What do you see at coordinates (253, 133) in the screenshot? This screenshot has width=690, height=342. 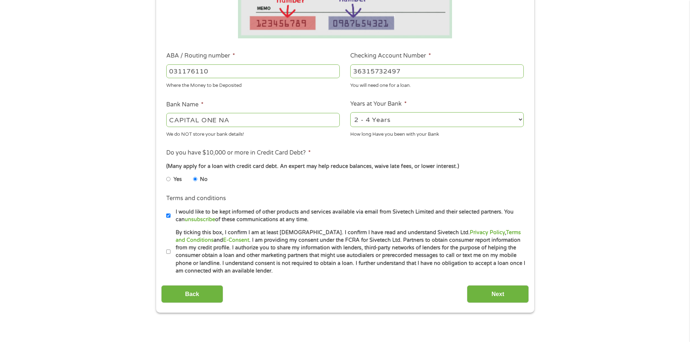 I see `div: We do NOT store your bank details!` at bounding box center [253, 133].